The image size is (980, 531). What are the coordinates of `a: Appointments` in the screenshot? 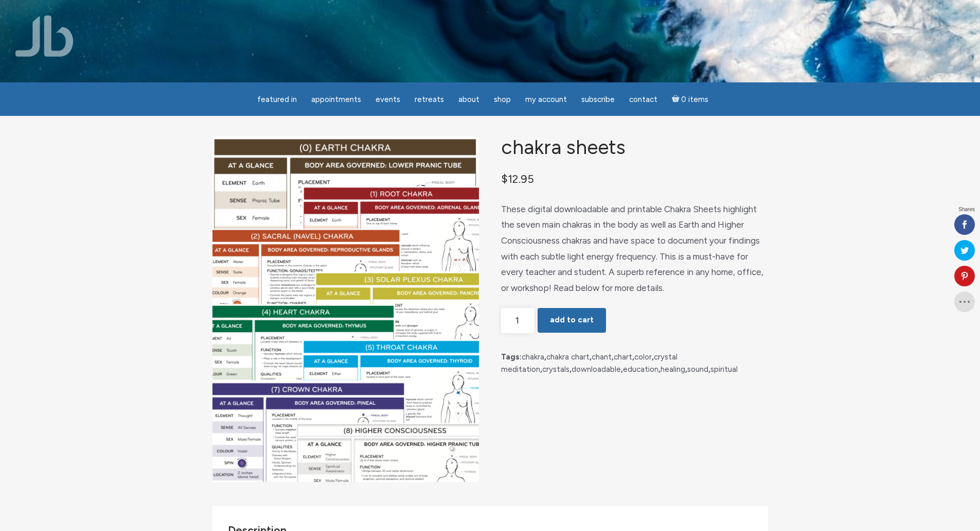 It's located at (336, 99).